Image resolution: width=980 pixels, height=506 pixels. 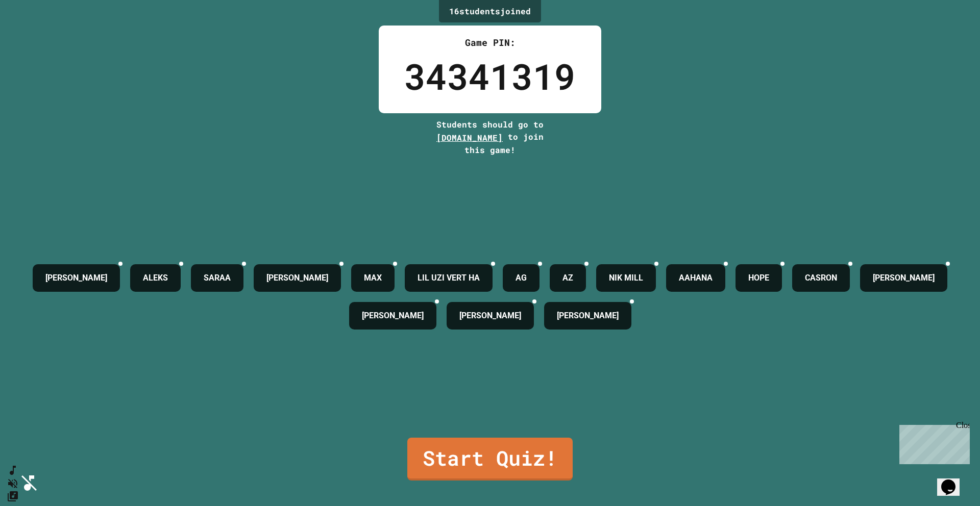 I want to click on h4: AZ, so click(x=568, y=278).